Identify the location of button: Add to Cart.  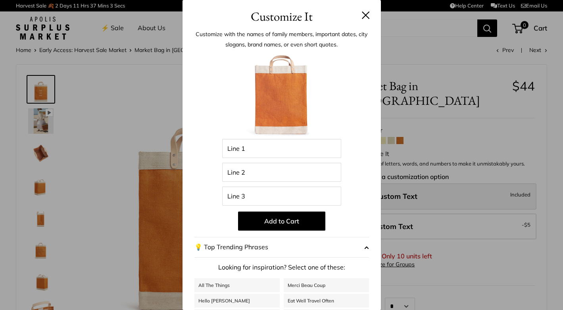
(282, 221).